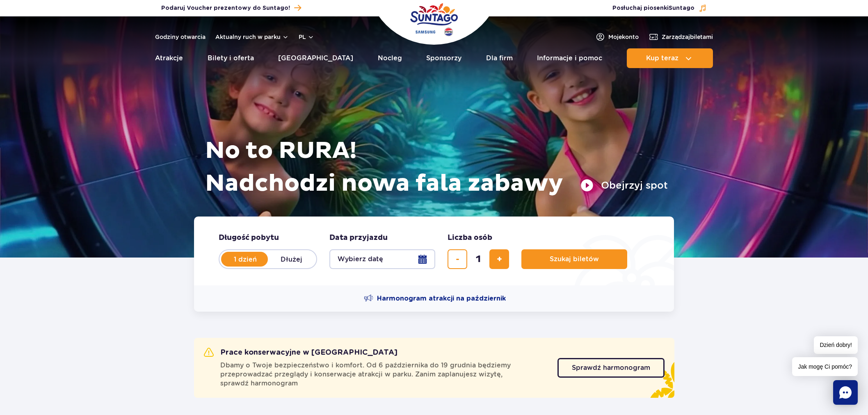 The width and height of the screenshot is (868, 415). I want to click on span: Dbamy o Twoje bezpieczeństwo i komfort. Od 6 października do 19 grudnia będziemy przeprowadzać pr..., so click(384, 375).